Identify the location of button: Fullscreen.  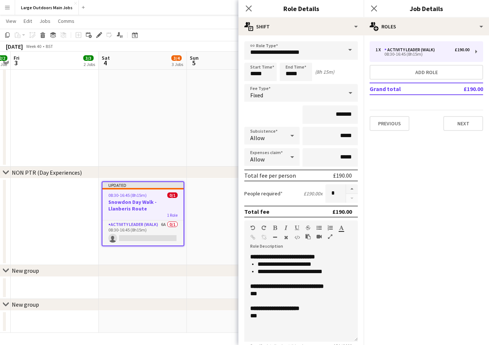
(330, 237).